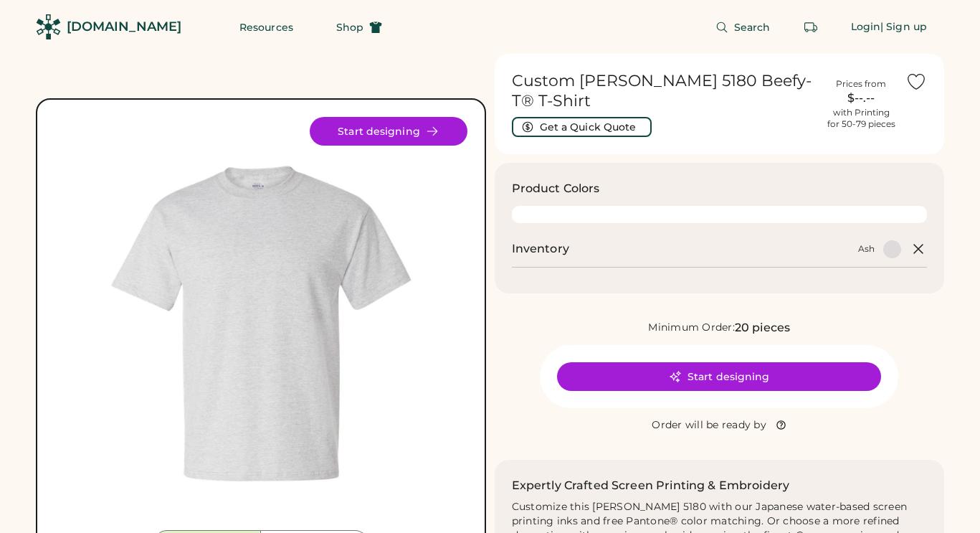 This screenshot has height=533, width=980. What do you see at coordinates (861, 119) in the screenshot?
I see `div: with Printing for 50-79 pieces` at bounding box center [861, 119].